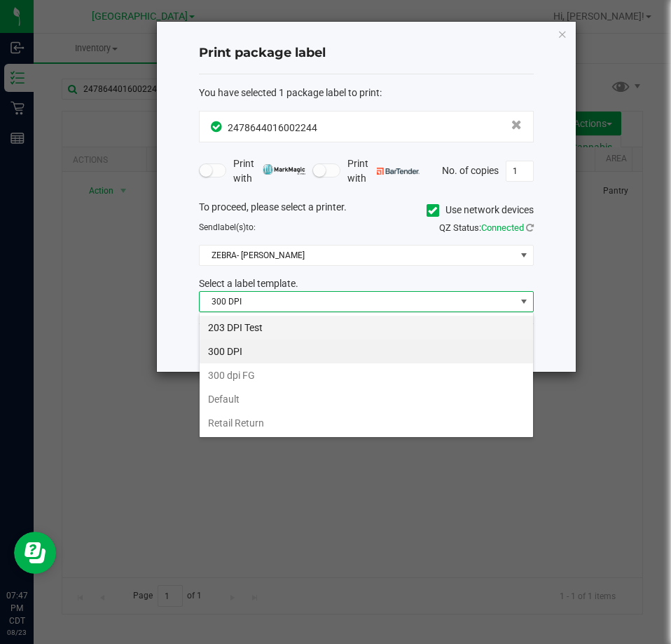 This screenshot has height=644, width=671. I want to click on div: Select a label template., so click(367, 283).